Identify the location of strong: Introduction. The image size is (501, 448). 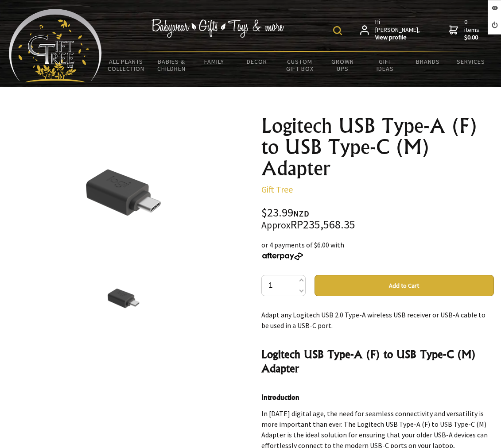
(281, 397).